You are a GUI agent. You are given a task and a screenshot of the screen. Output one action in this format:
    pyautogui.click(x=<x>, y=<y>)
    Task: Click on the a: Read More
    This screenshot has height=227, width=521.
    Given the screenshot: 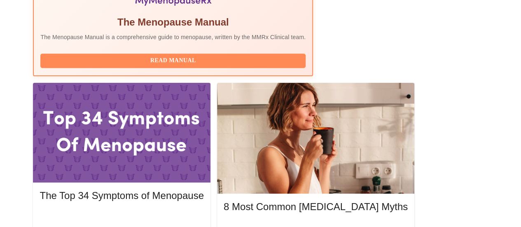 What is the action you would take?
    pyautogui.click(x=122, y=216)
    